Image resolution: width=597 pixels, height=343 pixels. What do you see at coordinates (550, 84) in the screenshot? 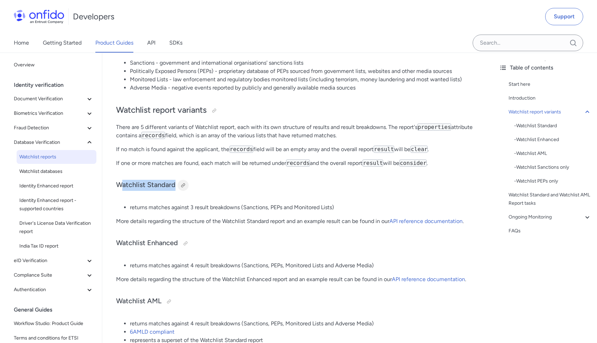
I see `a: Start here` at bounding box center [550, 84].